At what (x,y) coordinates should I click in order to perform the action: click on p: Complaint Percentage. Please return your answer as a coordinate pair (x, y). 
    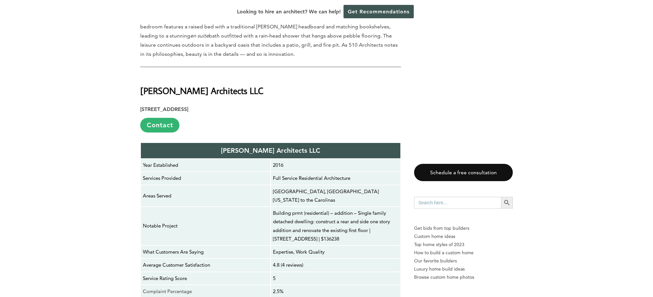
    Looking at the image, I should click on (205, 292).